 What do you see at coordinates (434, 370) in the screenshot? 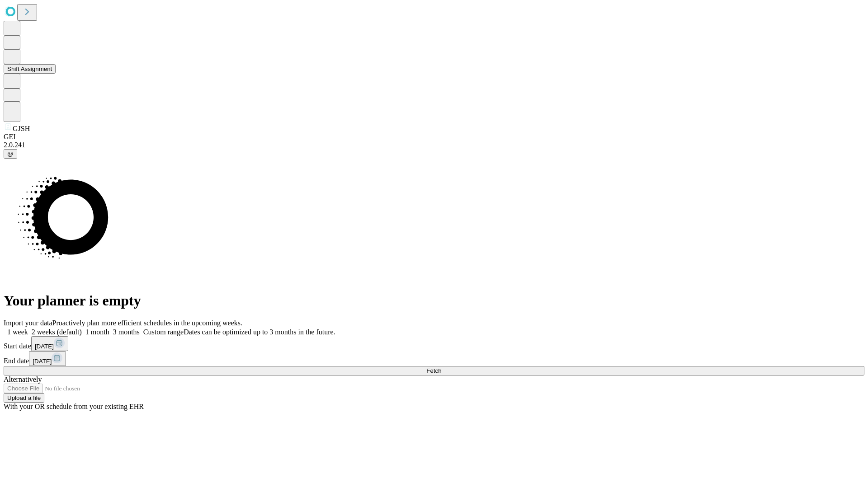
I see `button: Fetch` at bounding box center [434, 370].